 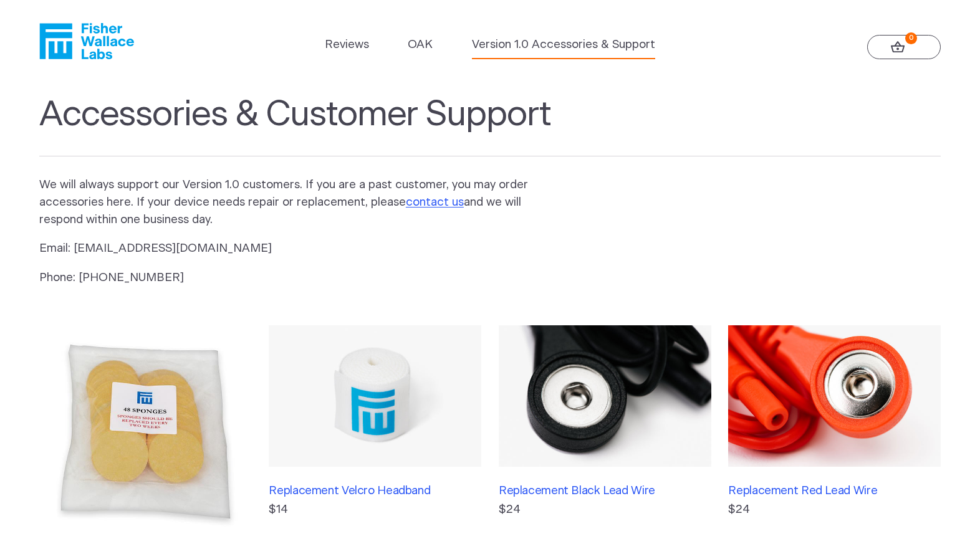 I want to click on a: Fisher Wallace, so click(x=86, y=41).